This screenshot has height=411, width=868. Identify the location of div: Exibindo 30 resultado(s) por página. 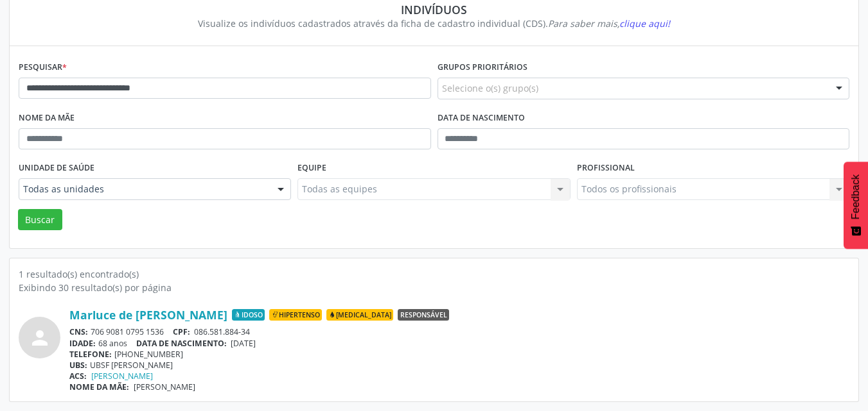
(434, 288).